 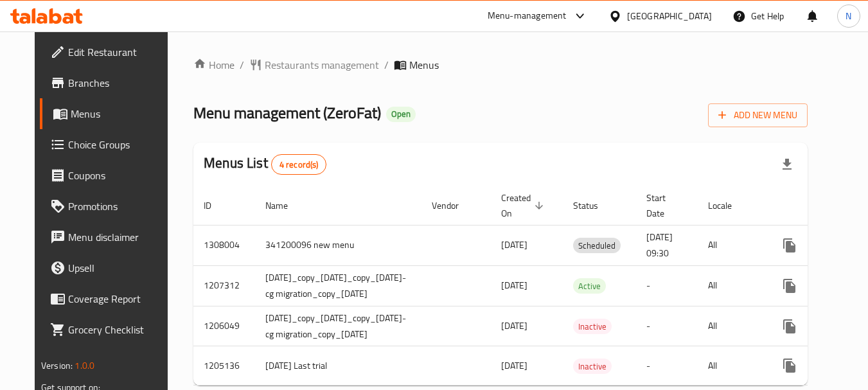 What do you see at coordinates (110, 237) in the screenshot?
I see `a: Menu disclaimer` at bounding box center [110, 237].